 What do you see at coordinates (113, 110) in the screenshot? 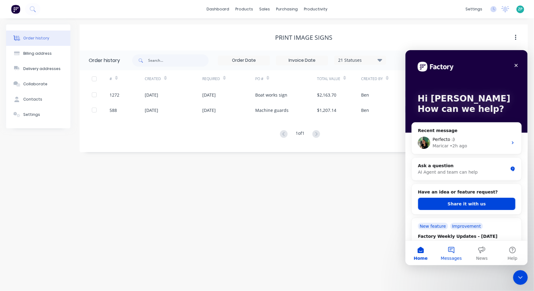
I see `div: 588` at bounding box center [113, 110].